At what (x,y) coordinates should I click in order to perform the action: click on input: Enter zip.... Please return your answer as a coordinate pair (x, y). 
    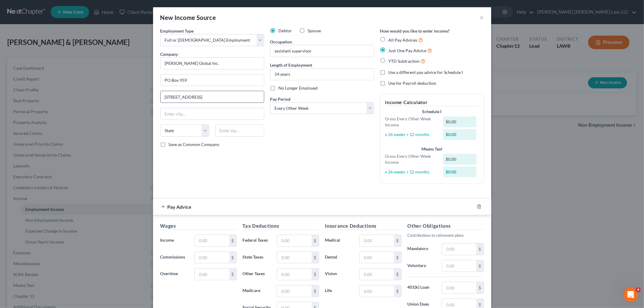
    Looking at the image, I should click on (240, 131).